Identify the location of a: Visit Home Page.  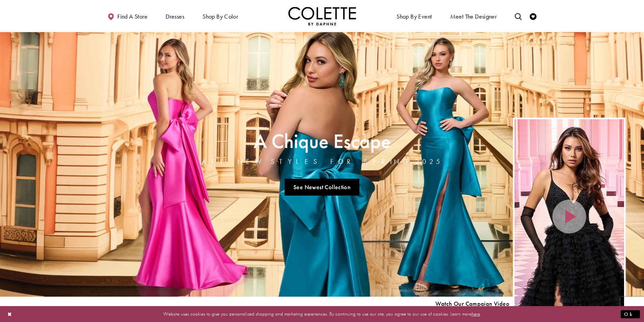
(322, 16).